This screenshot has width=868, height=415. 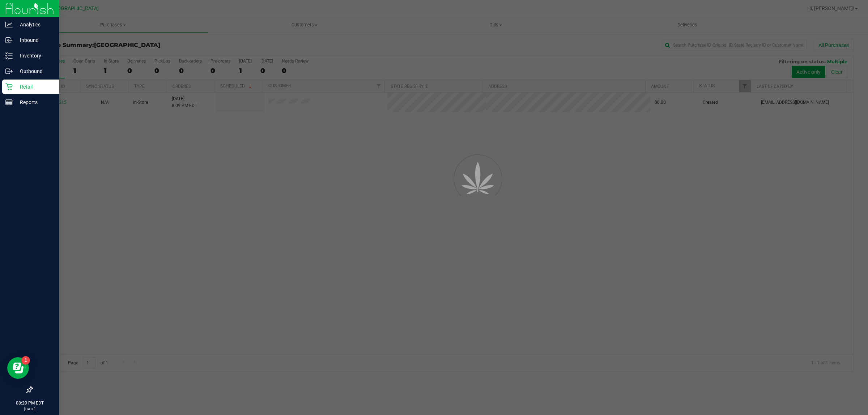 What do you see at coordinates (9, 87) in the screenshot?
I see `inline-svg: Retail` at bounding box center [9, 87].